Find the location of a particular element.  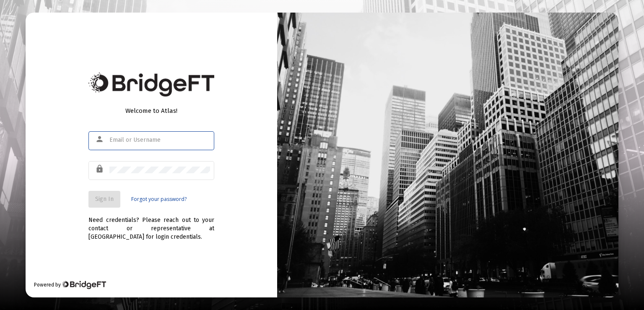

div: Welcome to Atlas! is located at coordinates (151, 111).